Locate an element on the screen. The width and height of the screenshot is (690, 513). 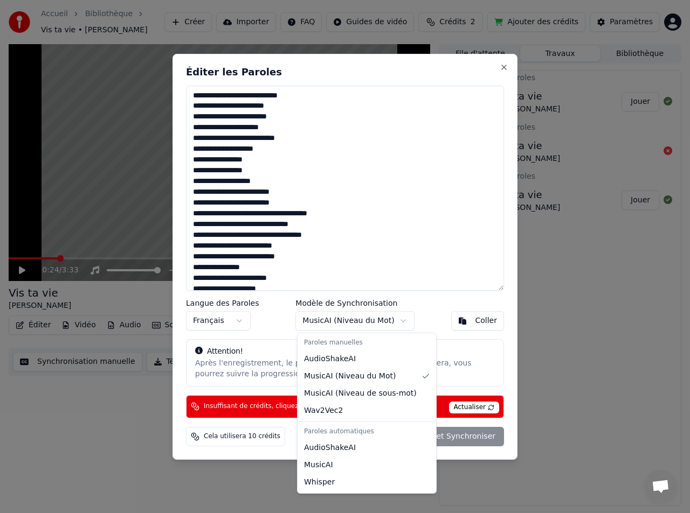
span: MusicAI ( Niveau de sous-mot ) is located at coordinates (360, 394).